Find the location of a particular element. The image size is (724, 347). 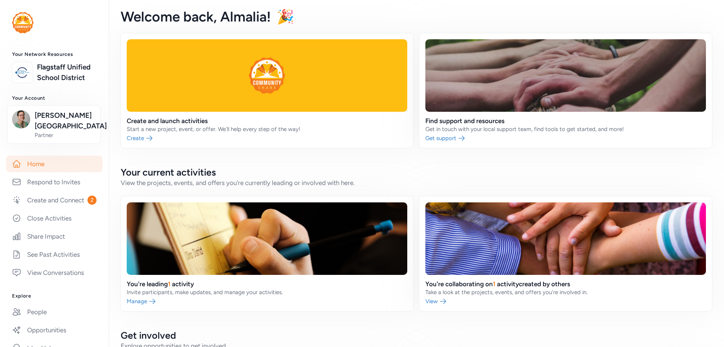

h2: Get involved is located at coordinates (416, 335).